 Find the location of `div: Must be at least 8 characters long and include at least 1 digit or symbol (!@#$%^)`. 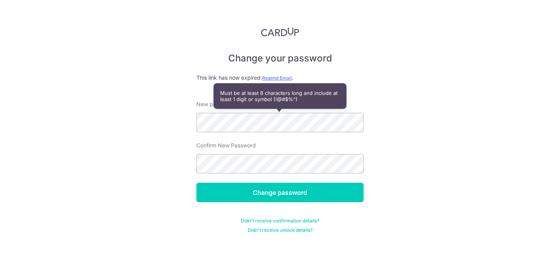

div: Must be at least 8 characters long and include at least 1 digit or symbol (!@#$%^) is located at coordinates (280, 96).